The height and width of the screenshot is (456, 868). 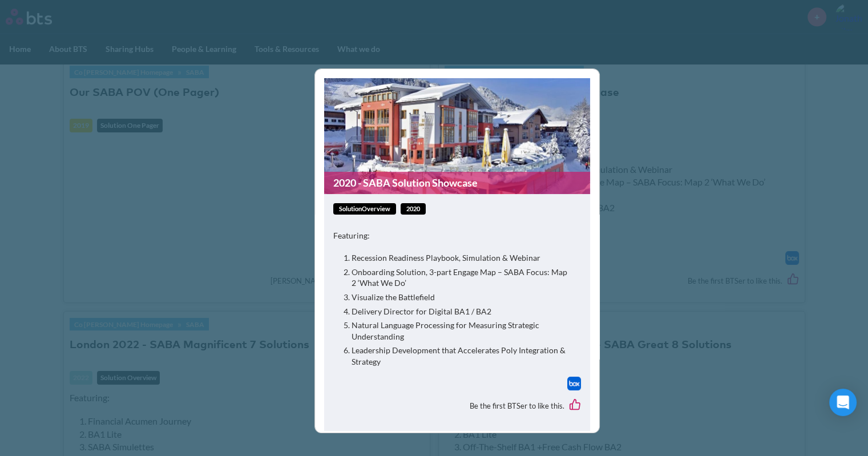 What do you see at coordinates (574, 383) in the screenshot?
I see `img: Box logo` at bounding box center [574, 383].